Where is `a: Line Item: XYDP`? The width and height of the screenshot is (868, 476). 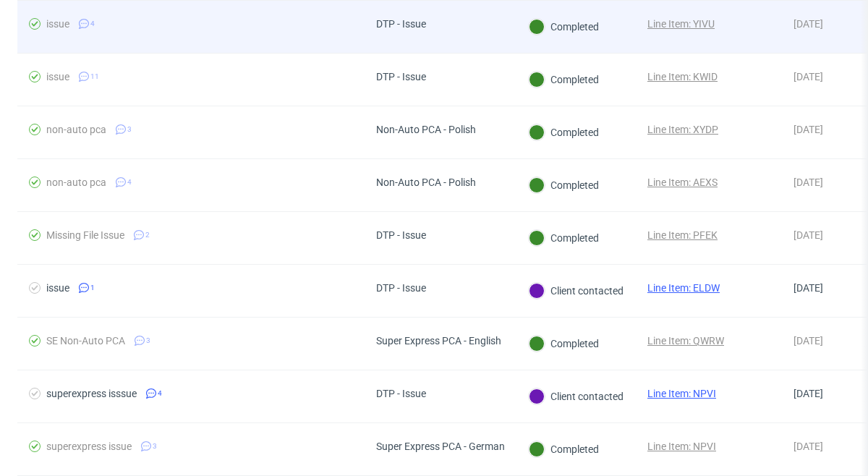
a: Line Item: XYDP is located at coordinates (683, 130).